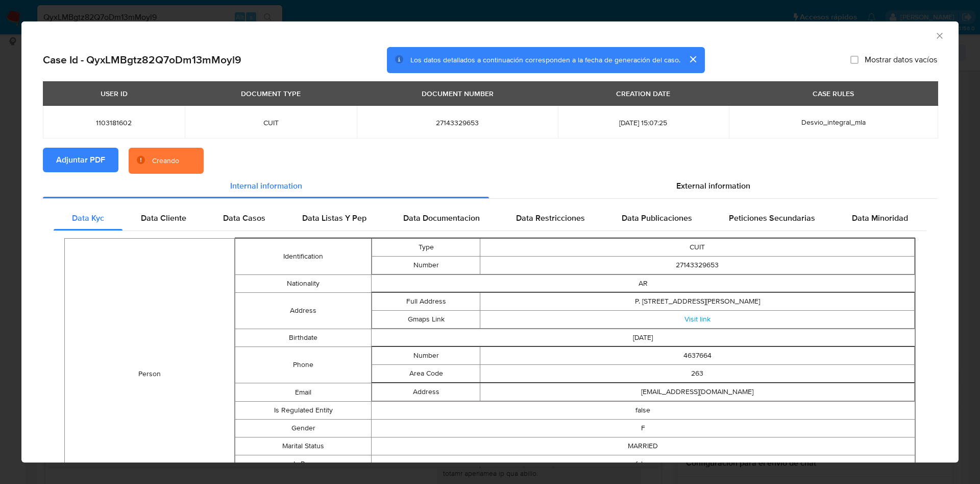  What do you see at coordinates (304, 257) in the screenshot?
I see `td: Identification` at bounding box center [304, 257].